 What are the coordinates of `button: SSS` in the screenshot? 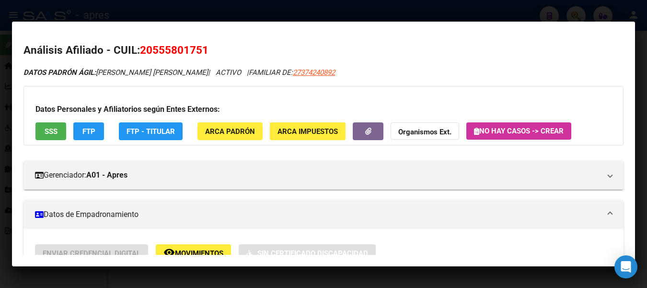 It's located at (51, 131).